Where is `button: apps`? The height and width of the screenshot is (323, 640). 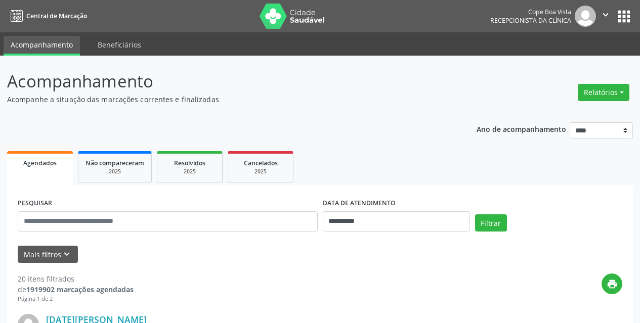 button: apps is located at coordinates (624, 16).